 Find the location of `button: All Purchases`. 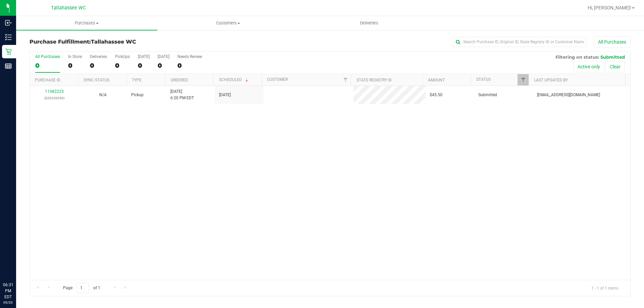

button: All Purchases is located at coordinates (612, 41).